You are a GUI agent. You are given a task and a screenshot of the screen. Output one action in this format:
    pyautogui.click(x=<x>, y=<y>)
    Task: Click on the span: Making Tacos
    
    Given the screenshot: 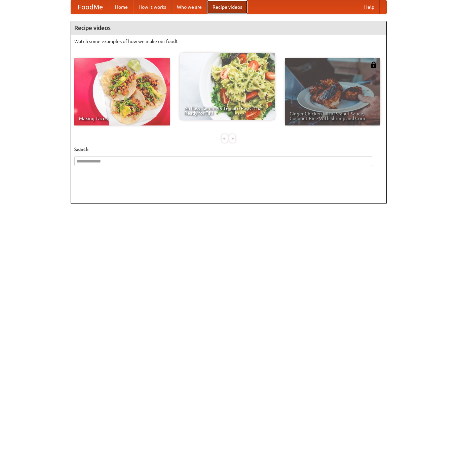 What is the action you would take?
    pyautogui.click(x=122, y=119)
    